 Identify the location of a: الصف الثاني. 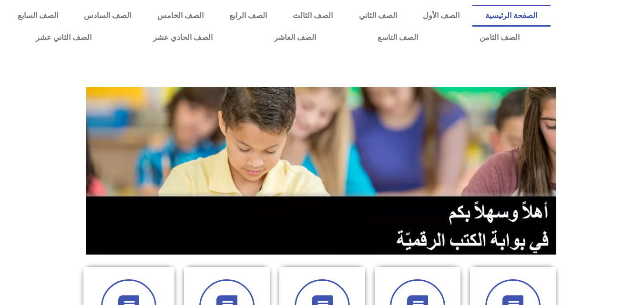
(378, 16).